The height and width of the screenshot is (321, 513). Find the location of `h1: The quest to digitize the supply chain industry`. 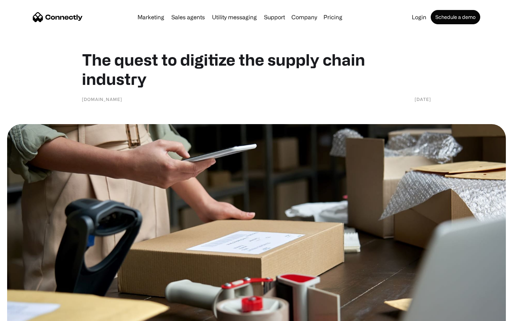

h1: The quest to digitize the supply chain industry is located at coordinates (256, 69).